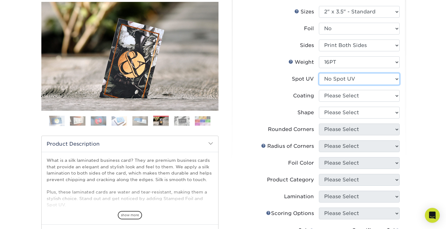 Image resolution: width=446 pixels, height=229 pixels. What do you see at coordinates (307, 45) in the screenshot?
I see `div: Sides` at bounding box center [307, 45].